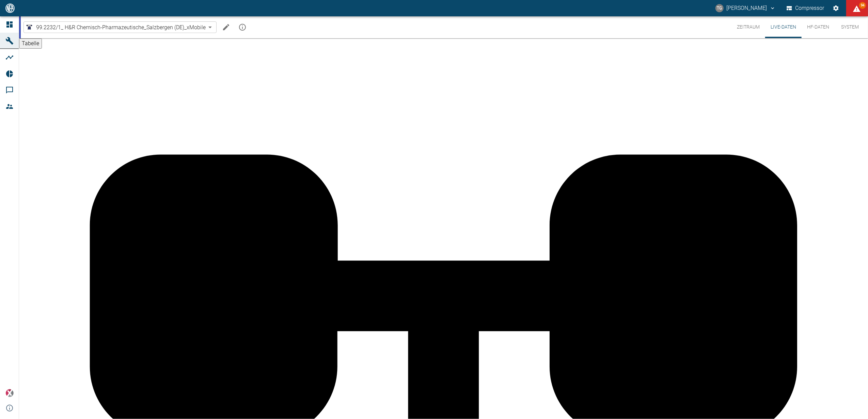 The width and height of the screenshot is (868, 419). I want to click on button: Machine bearbeiten, so click(226, 27).